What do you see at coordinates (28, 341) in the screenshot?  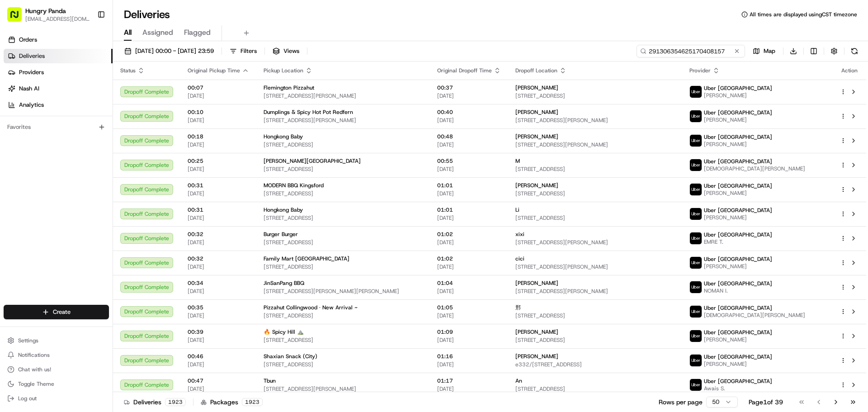 I see `span: Settings` at bounding box center [28, 341].